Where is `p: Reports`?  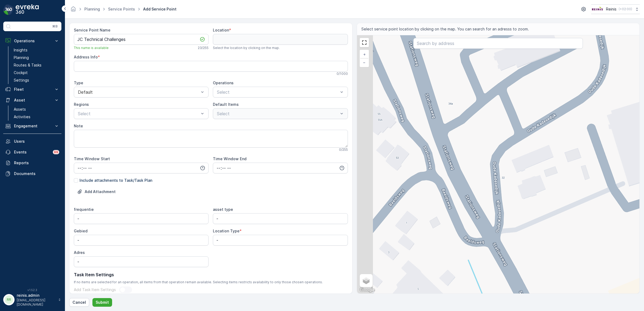 p: Reports is located at coordinates (37, 163).